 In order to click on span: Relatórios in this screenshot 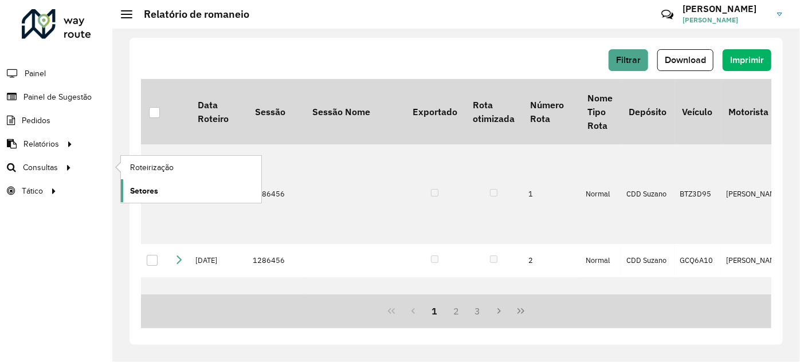, I will do `click(41, 144)`.